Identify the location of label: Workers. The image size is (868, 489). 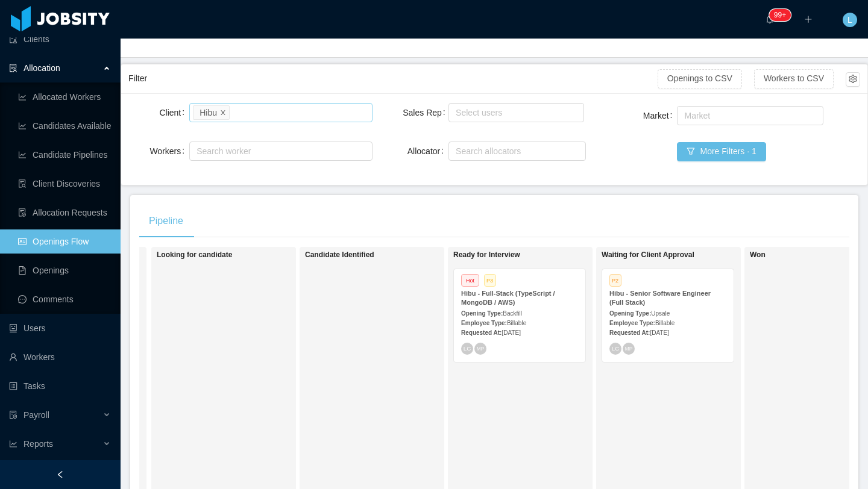
(169, 151).